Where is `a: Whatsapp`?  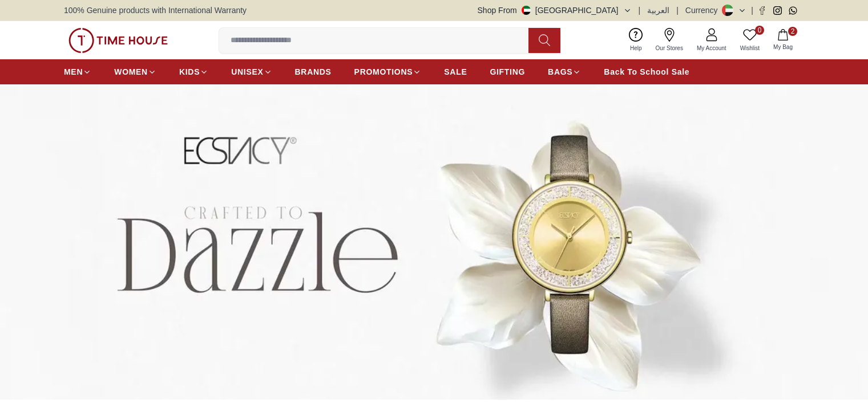 a: Whatsapp is located at coordinates (793, 10).